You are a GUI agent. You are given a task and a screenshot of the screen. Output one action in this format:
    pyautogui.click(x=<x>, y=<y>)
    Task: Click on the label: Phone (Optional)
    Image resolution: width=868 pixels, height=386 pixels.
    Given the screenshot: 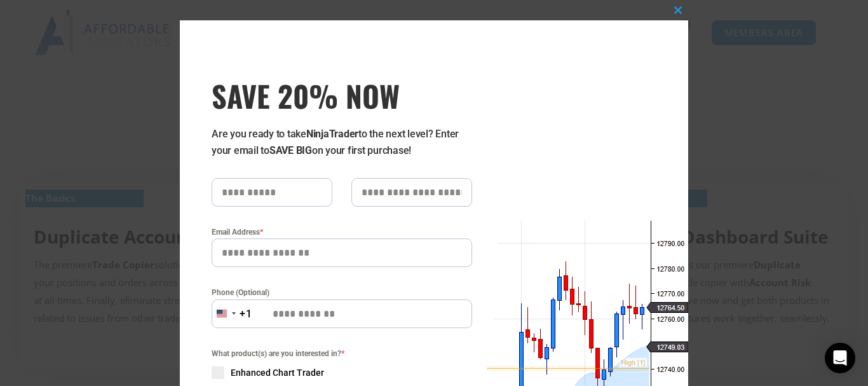 What is the action you would take?
    pyautogui.click(x=342, y=293)
    